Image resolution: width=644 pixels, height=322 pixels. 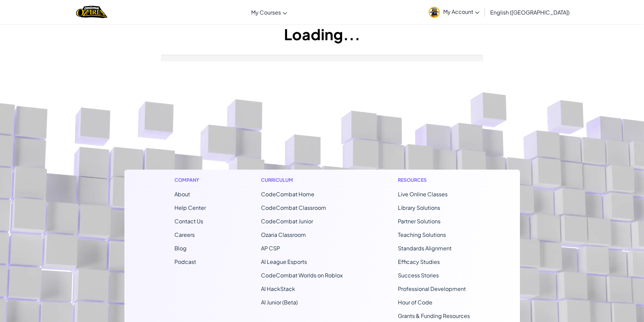 What do you see at coordinates (419, 207) in the screenshot?
I see `a: Library Solutions` at bounding box center [419, 207].